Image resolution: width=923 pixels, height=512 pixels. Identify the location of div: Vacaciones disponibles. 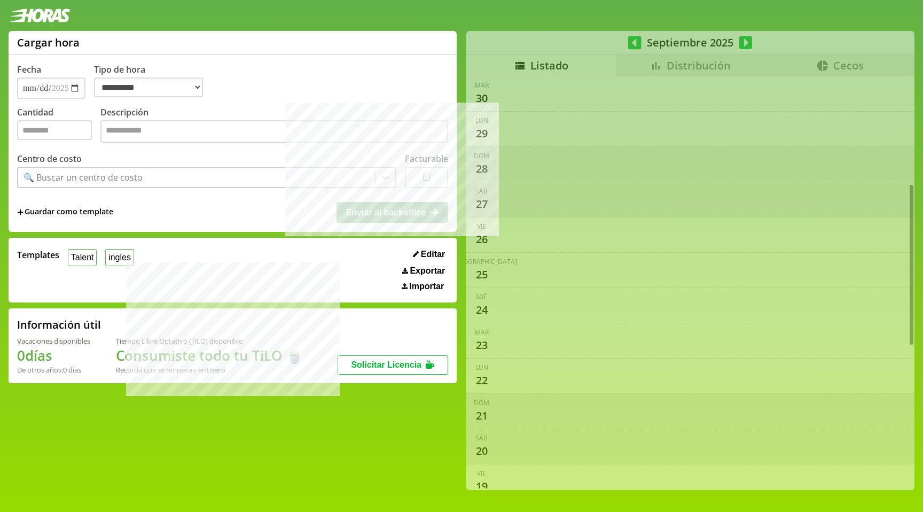
(53, 341).